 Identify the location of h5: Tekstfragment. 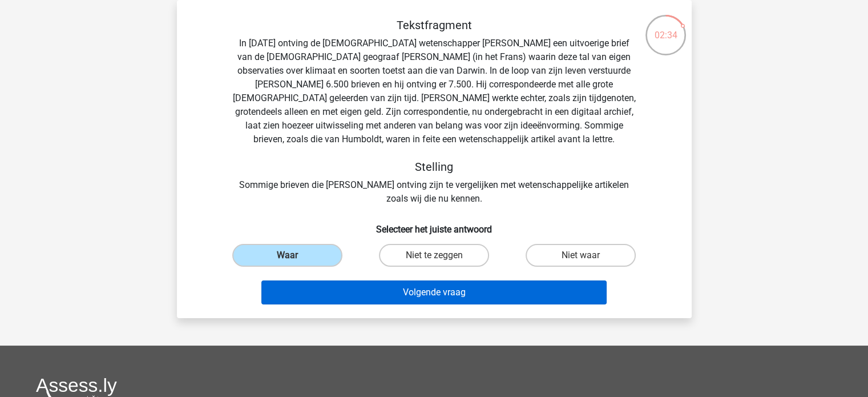
(434, 25).